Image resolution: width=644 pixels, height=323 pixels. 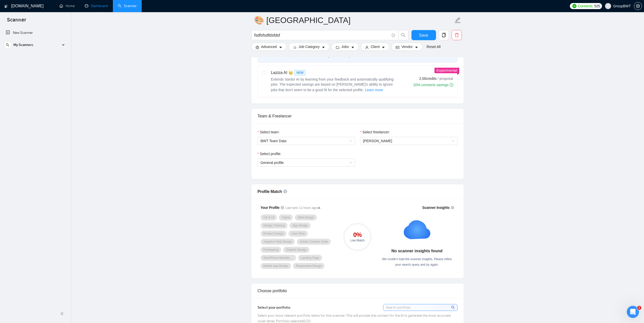 I want to click on span: App Design, so click(x=300, y=226).